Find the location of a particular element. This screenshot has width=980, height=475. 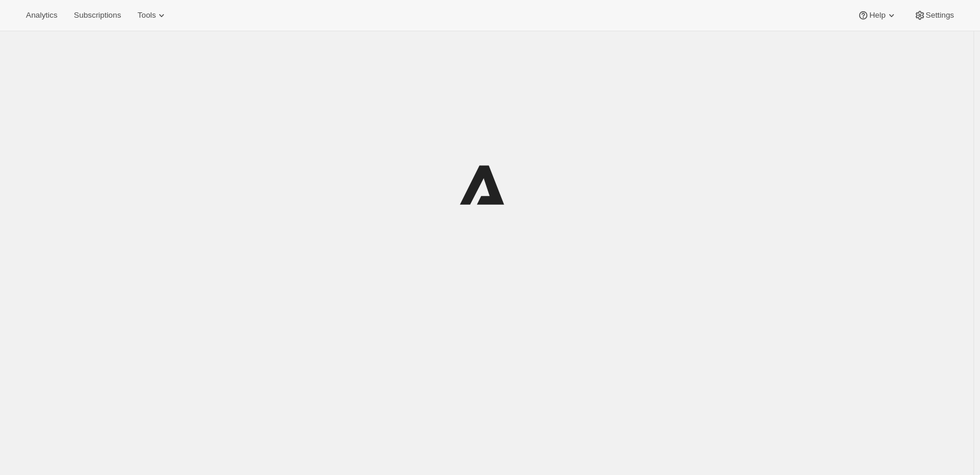

span: Help is located at coordinates (877, 15).